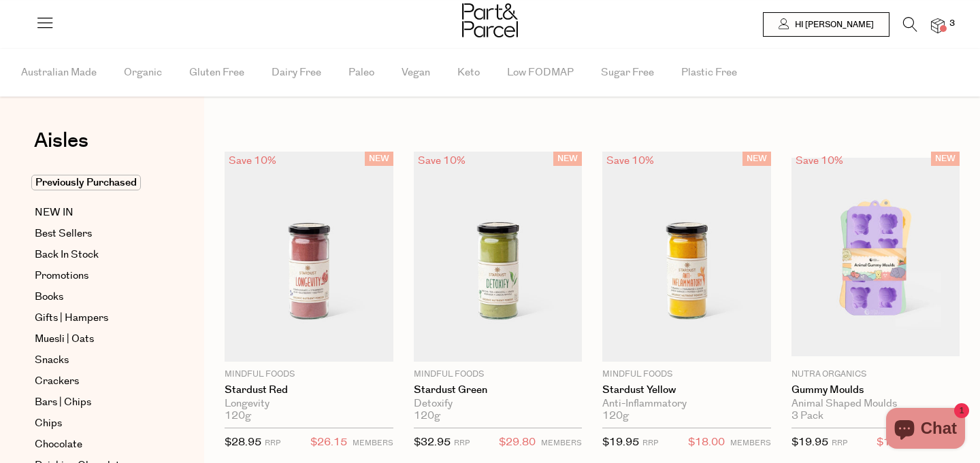 This screenshot has height=463, width=980. Describe the element at coordinates (96, 212) in the screenshot. I see `a: NEW IN` at that location.